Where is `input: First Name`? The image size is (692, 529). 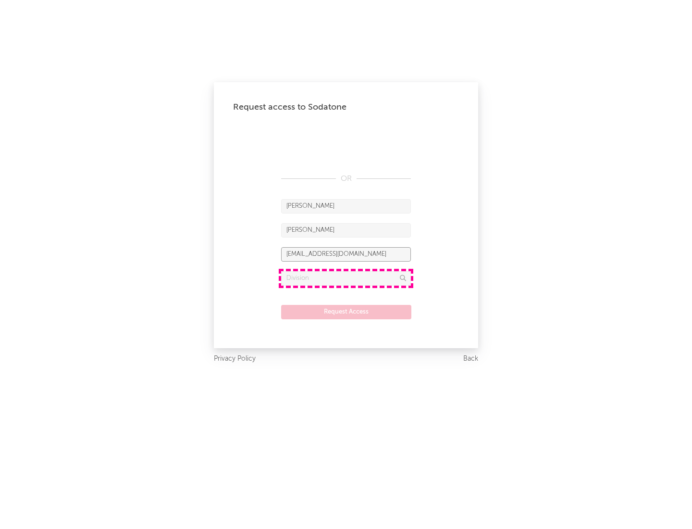
input: First Name is located at coordinates (346, 206).